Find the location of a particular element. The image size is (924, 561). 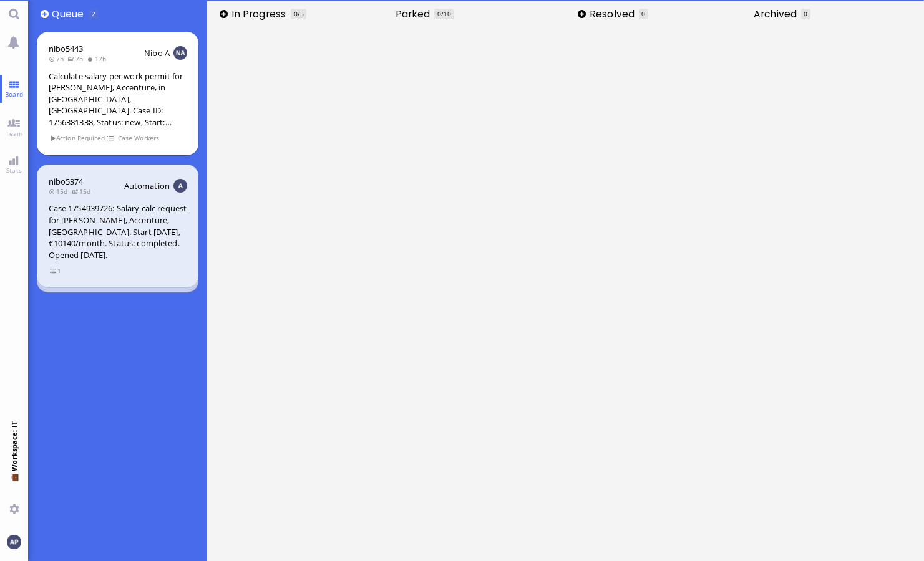

span: view 1 items is located at coordinates (55, 271).